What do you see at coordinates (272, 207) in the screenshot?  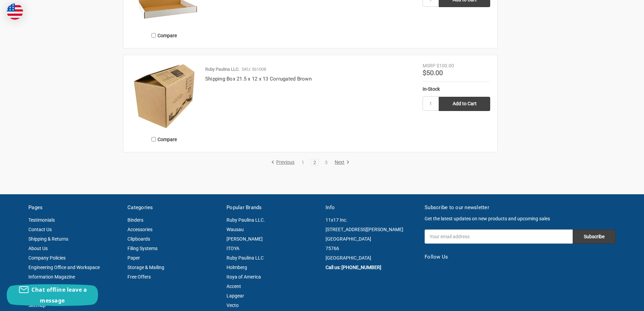 I see `h5: Popular Brands` at bounding box center [272, 207].